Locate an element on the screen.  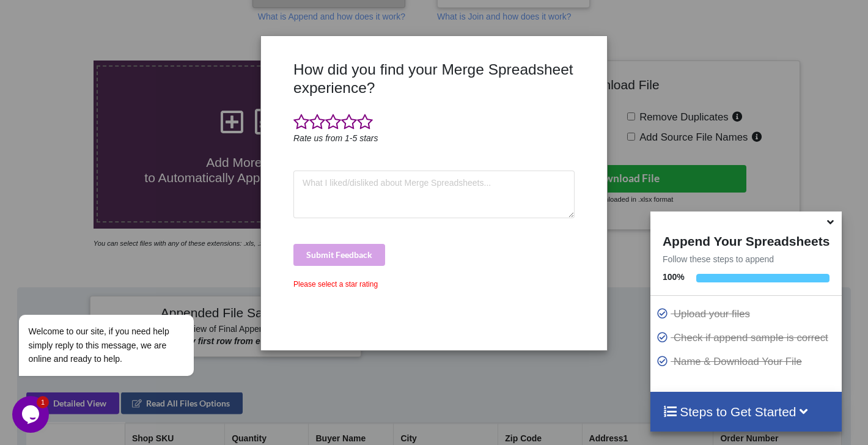
h4: Append Your Spreadsheets is located at coordinates (746, 239).